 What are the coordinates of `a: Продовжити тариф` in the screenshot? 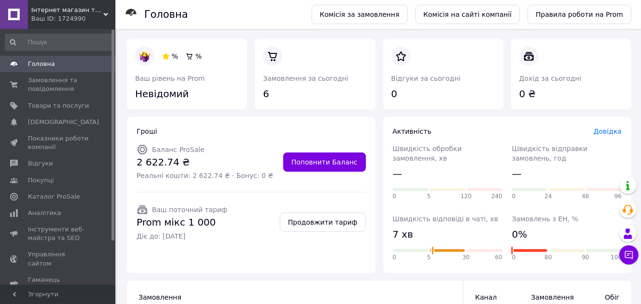 It's located at (322, 222).